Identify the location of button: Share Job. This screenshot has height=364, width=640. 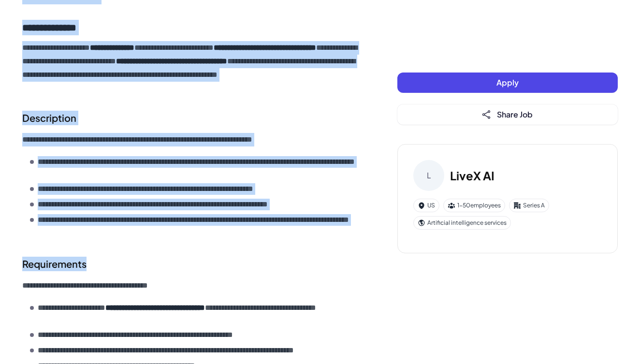
(508, 115).